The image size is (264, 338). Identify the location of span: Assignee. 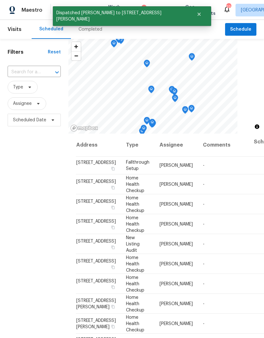
(22, 104).